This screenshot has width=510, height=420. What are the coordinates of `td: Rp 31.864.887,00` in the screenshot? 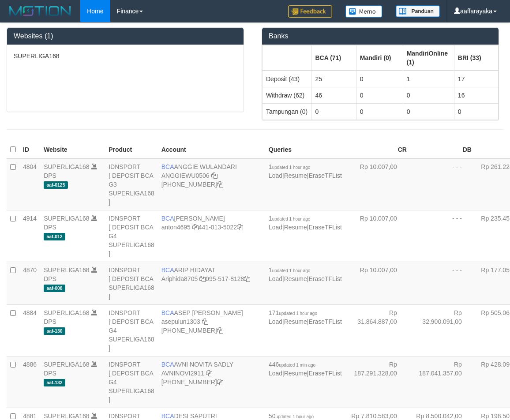 It's located at (378, 330).